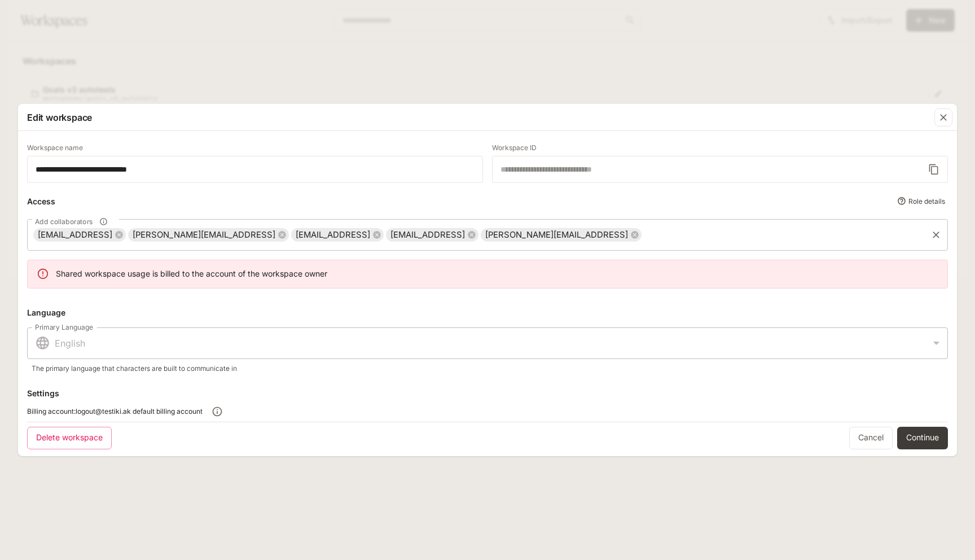 Image resolution: width=975 pixels, height=560 pixels. I want to click on div: Workspace ID cannot be changed, so click(720, 164).